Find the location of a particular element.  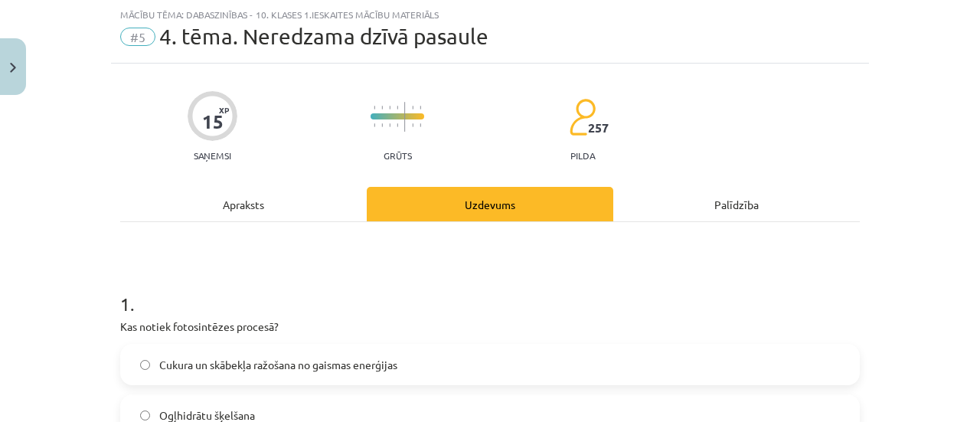

div: 15 is located at coordinates (213, 122).